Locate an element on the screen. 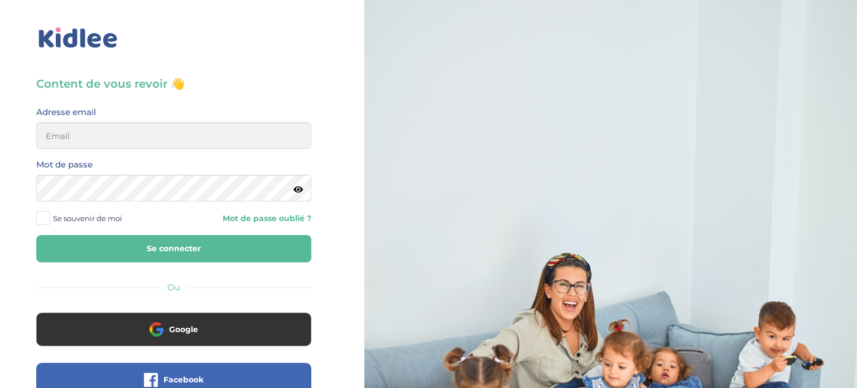 Image resolution: width=857 pixels, height=388 pixels. label: Adresse email is located at coordinates (66, 112).